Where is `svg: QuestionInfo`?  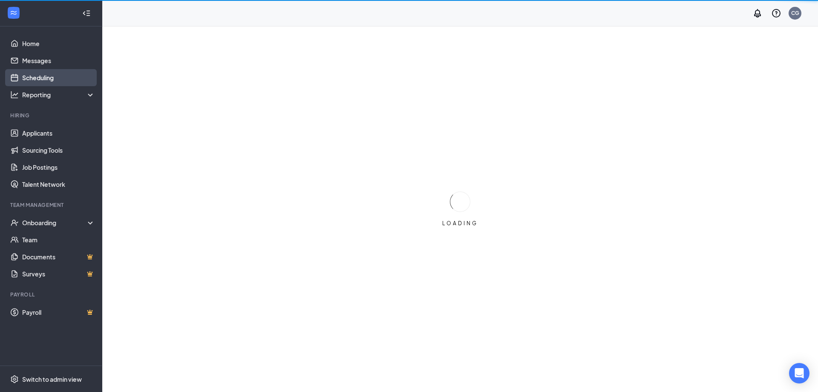
svg: QuestionInfo is located at coordinates (777, 13).